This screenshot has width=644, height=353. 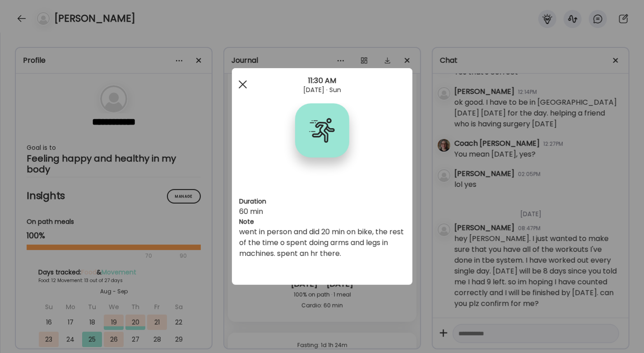 What do you see at coordinates (322, 81) in the screenshot?
I see `div: 11:30 AM` at bounding box center [322, 81].